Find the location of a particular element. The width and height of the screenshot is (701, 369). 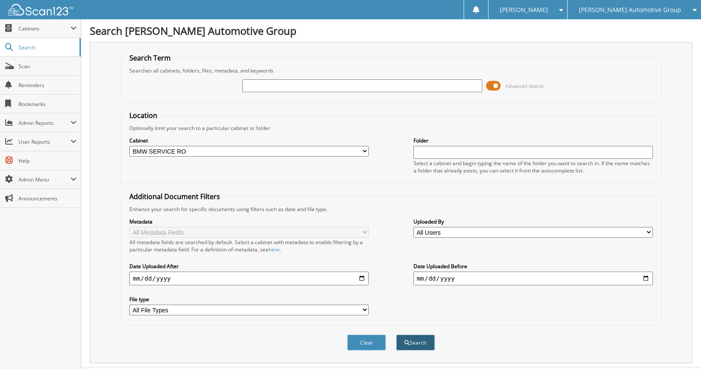

span: Advanced Search is located at coordinates (524, 86).